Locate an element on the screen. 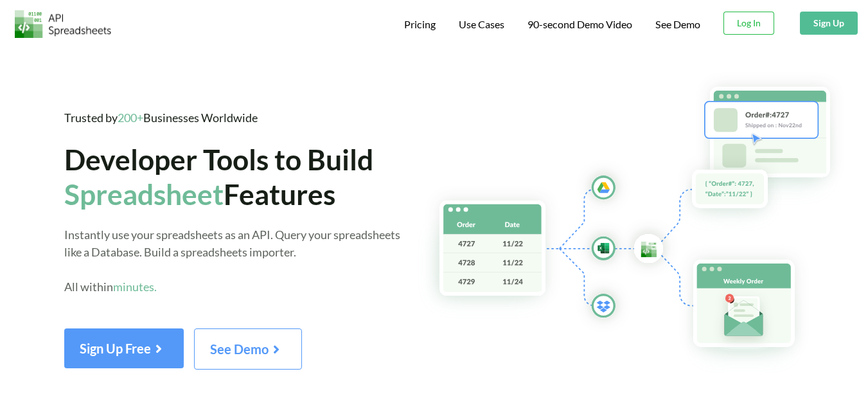 The height and width of the screenshot is (412, 868). button: Sign Up Free is located at coordinates (124, 348).